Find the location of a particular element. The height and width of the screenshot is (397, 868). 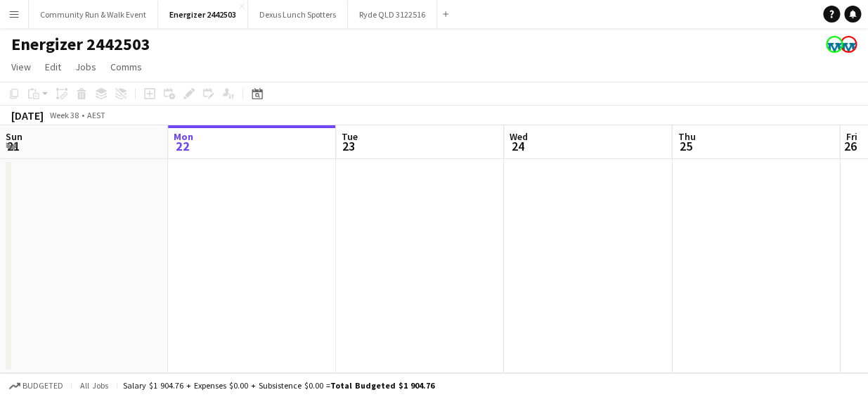

button: Ryde QLD 3122516 is located at coordinates (392, 14).